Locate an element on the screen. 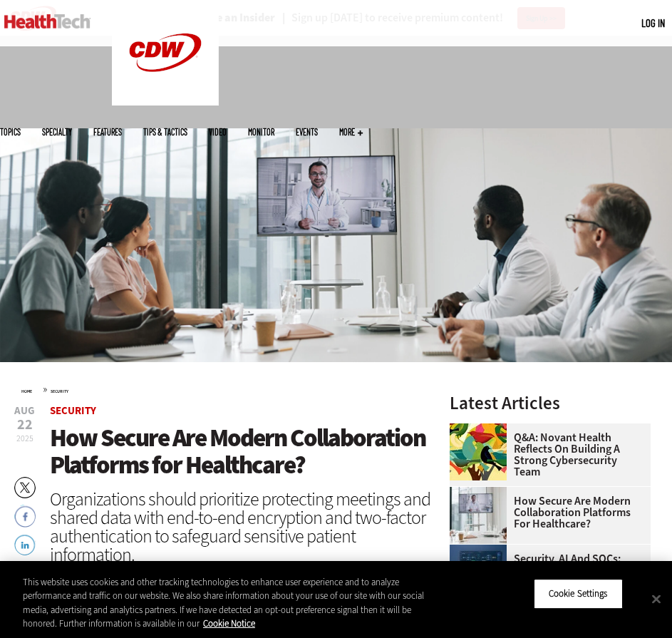  span: 22 is located at coordinates (24, 425).